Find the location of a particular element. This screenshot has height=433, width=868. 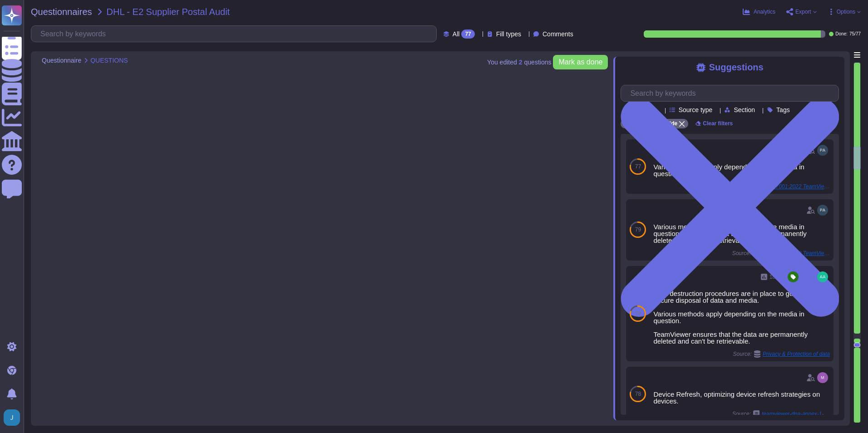

span: Fill types is located at coordinates (509, 34).